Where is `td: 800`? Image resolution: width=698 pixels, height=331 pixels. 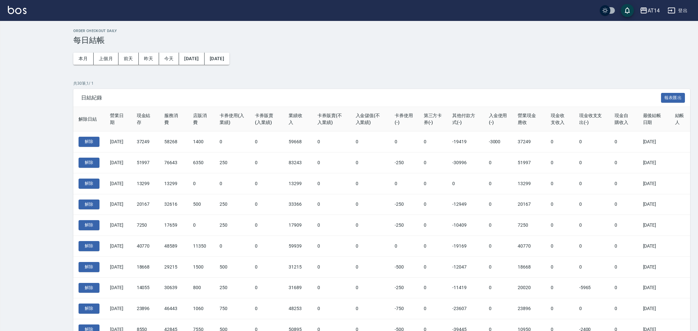 td: 800 is located at coordinates (201, 288).